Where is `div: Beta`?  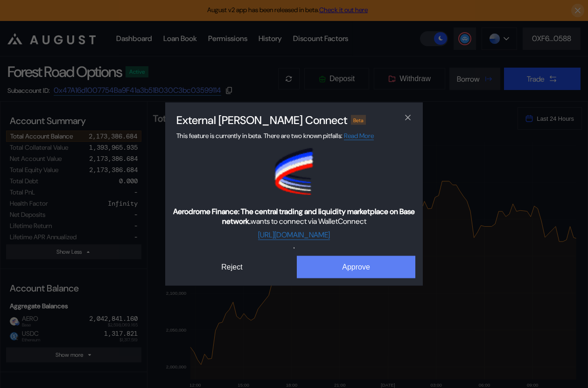 div: Beta is located at coordinates (358, 120).